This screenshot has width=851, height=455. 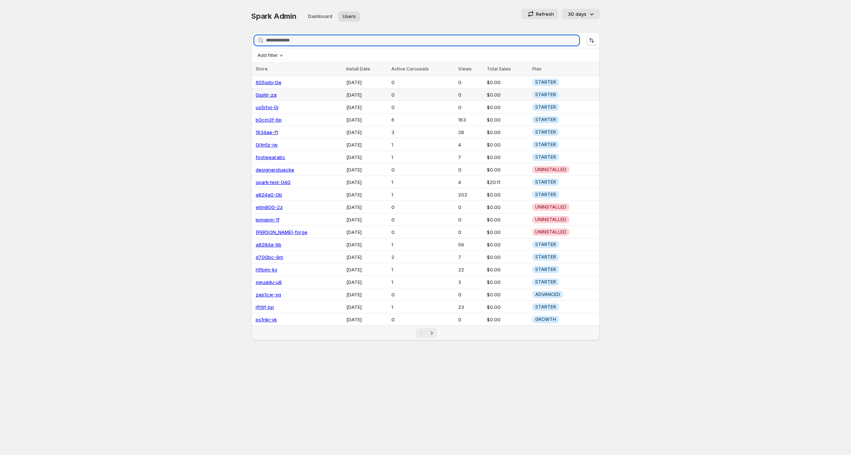 I want to click on a: designerstuecke, so click(x=275, y=169).